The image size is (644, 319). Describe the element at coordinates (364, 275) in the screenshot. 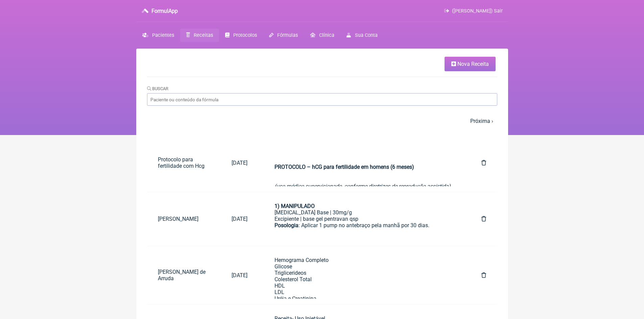

I see `a: Hemograma CompletoGlicoseTriglicerideosColesterol TotalHDLLDLUréia e CreatininaHepatograma Comple...` at that location.